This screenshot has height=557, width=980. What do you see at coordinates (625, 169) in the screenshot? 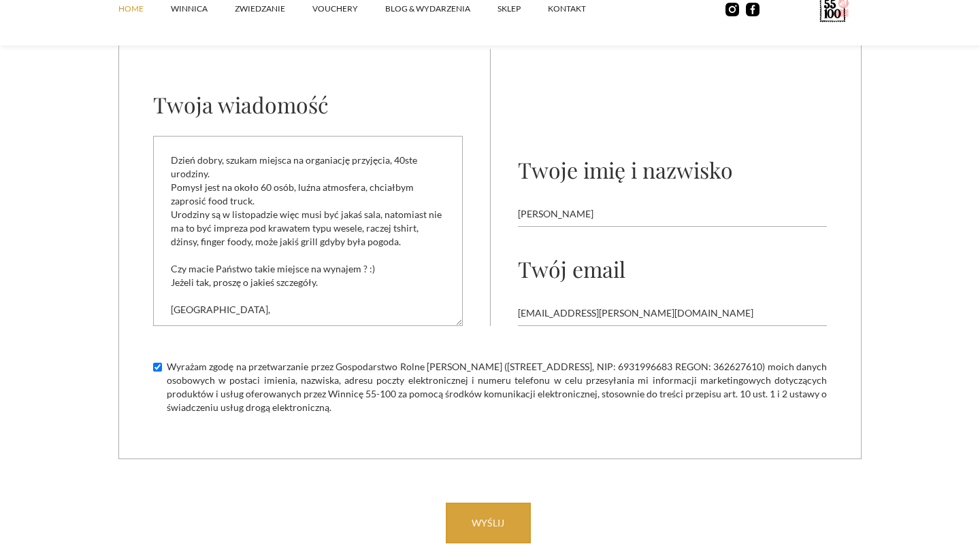
I see `div: Twoje imię i nazwisko` at bounding box center [625, 169].